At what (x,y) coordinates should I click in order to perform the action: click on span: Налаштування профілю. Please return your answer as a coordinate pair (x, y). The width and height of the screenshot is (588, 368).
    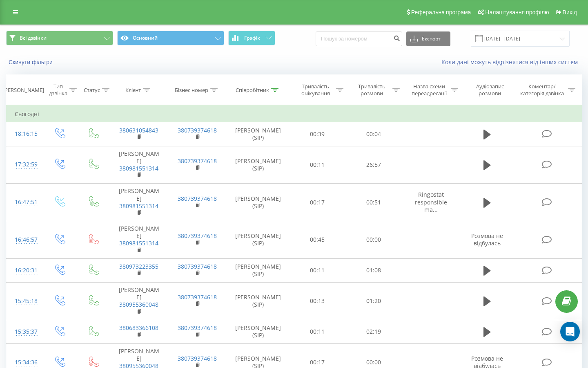
    Looking at the image, I should click on (517, 12).